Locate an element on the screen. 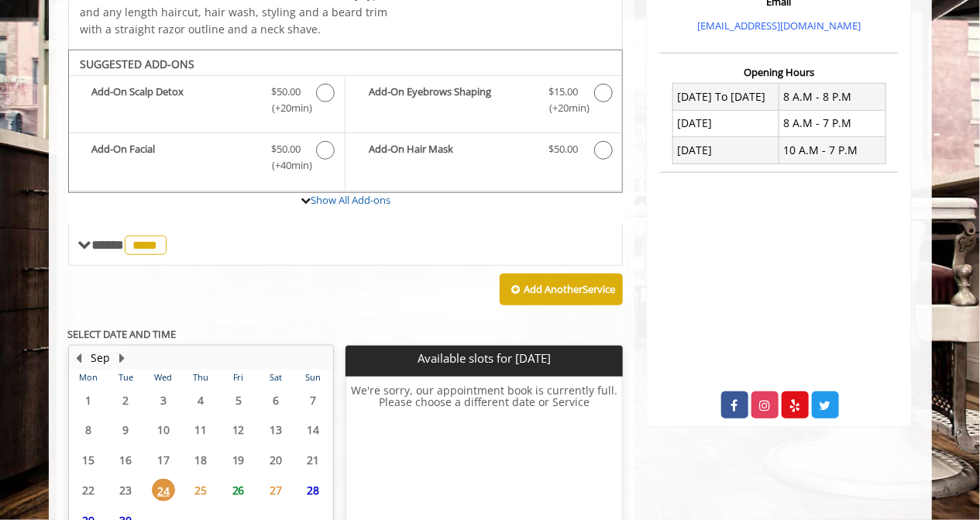 This screenshot has width=980, height=520. button: Sep is located at coordinates (100, 358).